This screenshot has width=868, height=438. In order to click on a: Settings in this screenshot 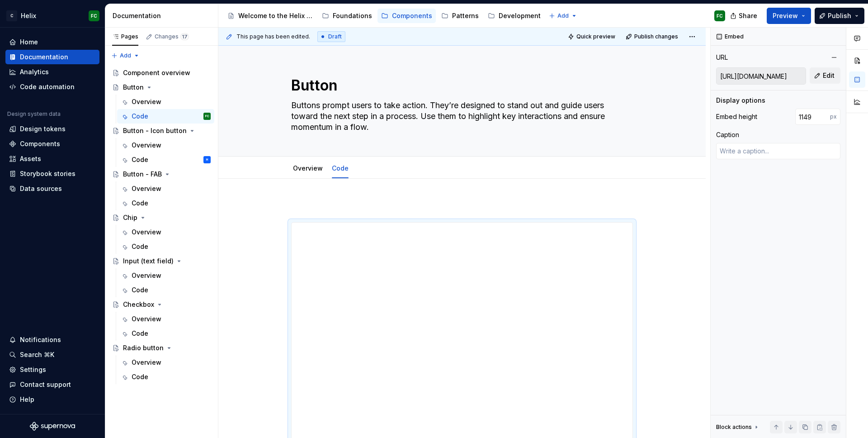, I will do `click(53, 369)`.